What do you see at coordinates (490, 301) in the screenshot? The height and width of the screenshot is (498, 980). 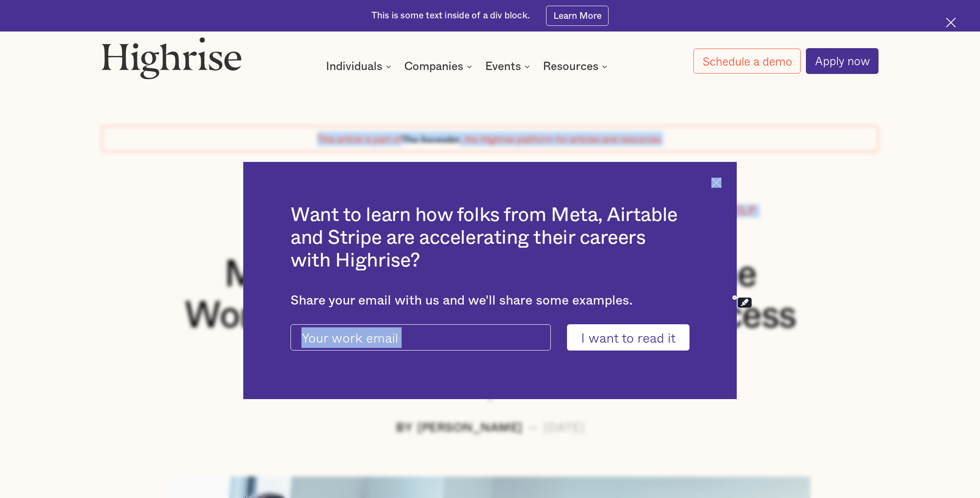 I see `div: Share your email with us and we'll share some examples.` at bounding box center [490, 301].